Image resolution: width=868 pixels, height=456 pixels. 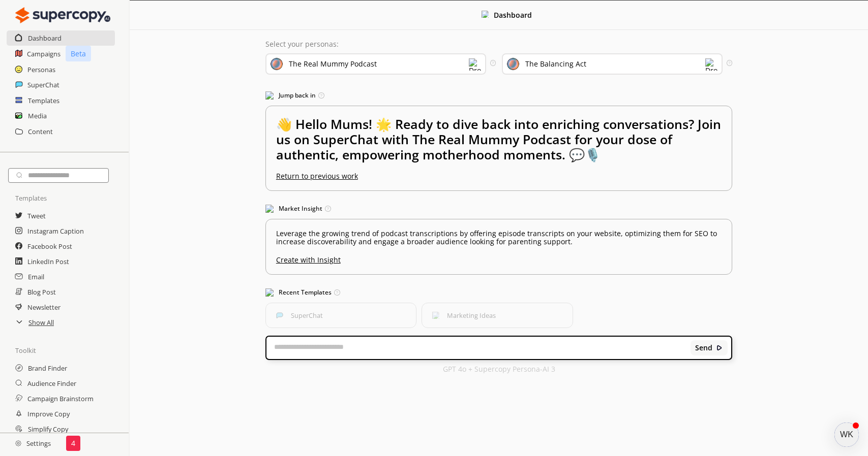 What do you see at coordinates (48, 414) in the screenshot?
I see `h2: Improve Copy` at bounding box center [48, 414].